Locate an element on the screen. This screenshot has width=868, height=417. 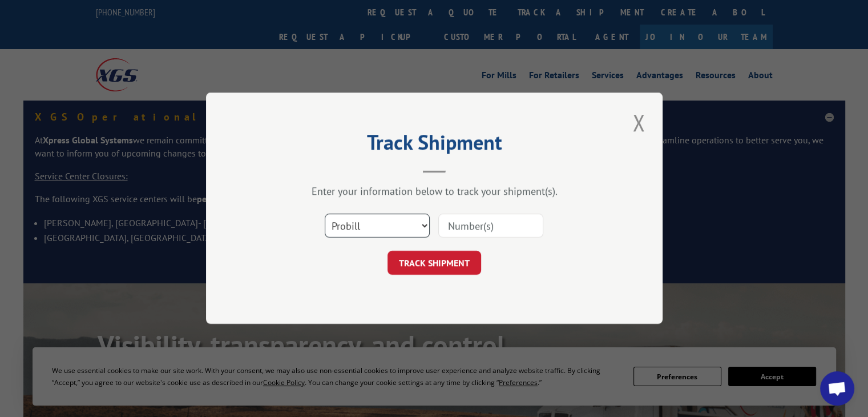
button: TRACK SHIPMENT is located at coordinates (434, 264).